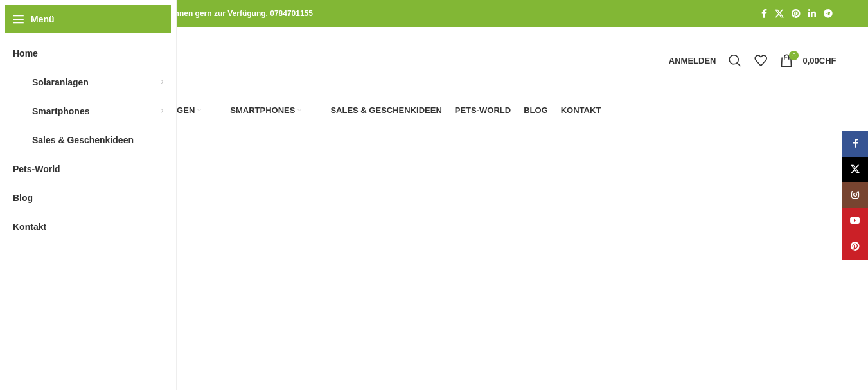  Describe the element at coordinates (378, 111) in the screenshot. I see `a: Sales & Geschenkideen` at that location.